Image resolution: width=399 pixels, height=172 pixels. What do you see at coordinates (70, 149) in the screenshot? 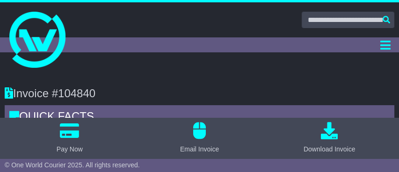
I see `div: Pay Now` at bounding box center [70, 149].